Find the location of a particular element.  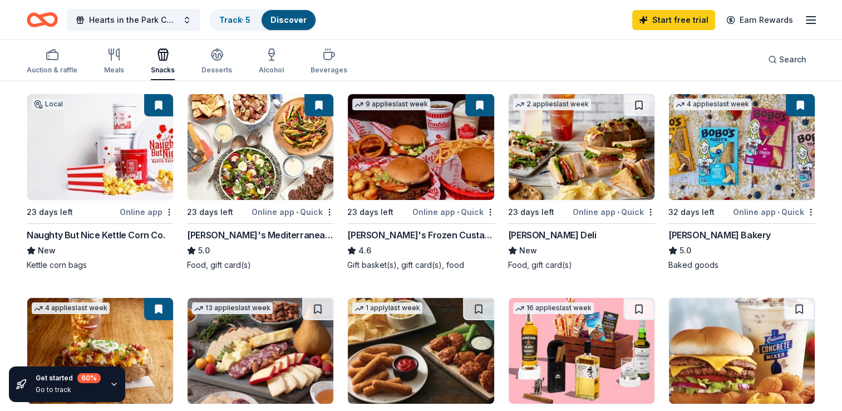

img: Image for Taziki's Mediterranean Cafe is located at coordinates (261, 147).